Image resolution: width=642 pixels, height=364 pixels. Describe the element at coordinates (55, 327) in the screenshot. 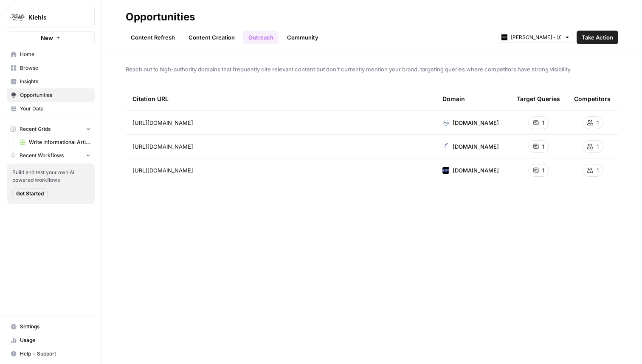

I see `span: Settings` at that location.